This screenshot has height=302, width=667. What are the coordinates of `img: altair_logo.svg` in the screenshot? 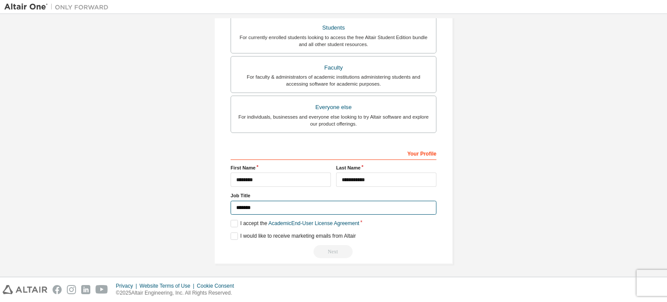 It's located at (25, 289).